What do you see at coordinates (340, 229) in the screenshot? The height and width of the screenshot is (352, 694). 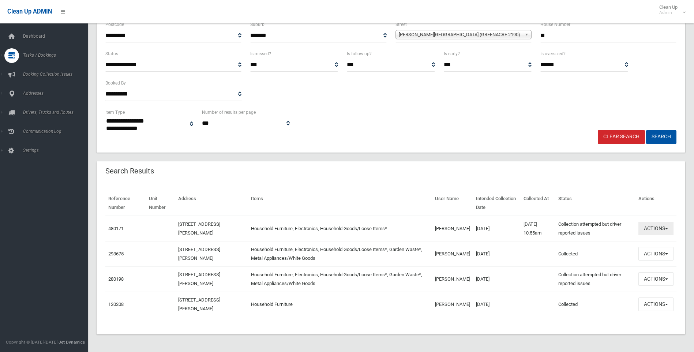 I see `td: Household Furniture, Electronics, Household Goods/Loose Items*` at bounding box center [340, 229].